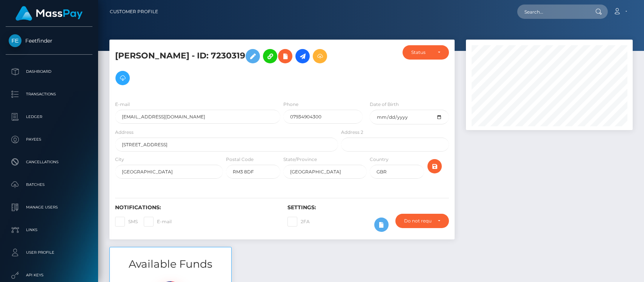  What do you see at coordinates (368, 208) in the screenshot?
I see `h6: Settings:` at bounding box center [368, 208].